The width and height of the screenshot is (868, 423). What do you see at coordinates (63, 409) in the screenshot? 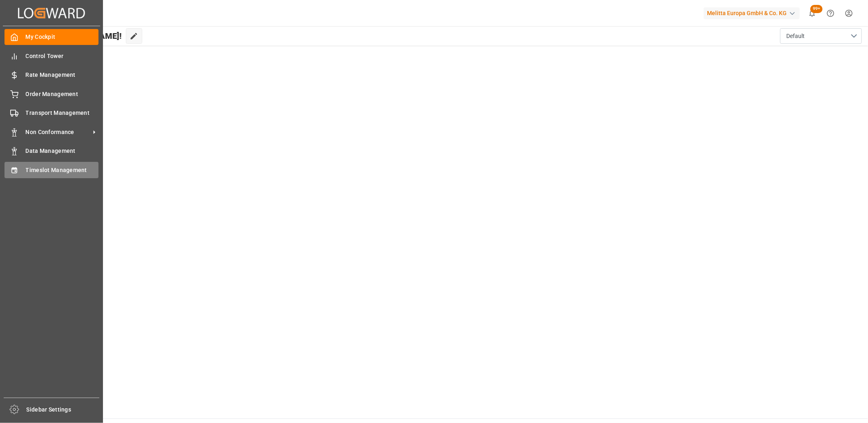
I see `span: Sidebar Settings` at bounding box center [63, 409].